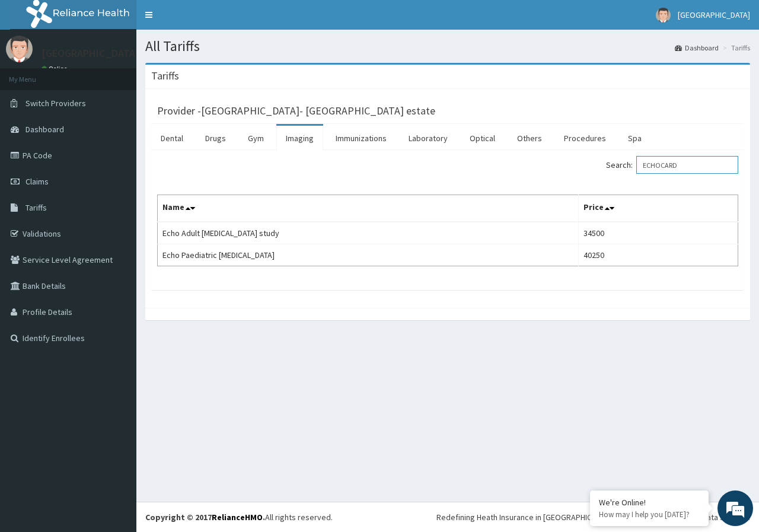 The image size is (759, 532). I want to click on p: How may I help you today?, so click(649, 514).